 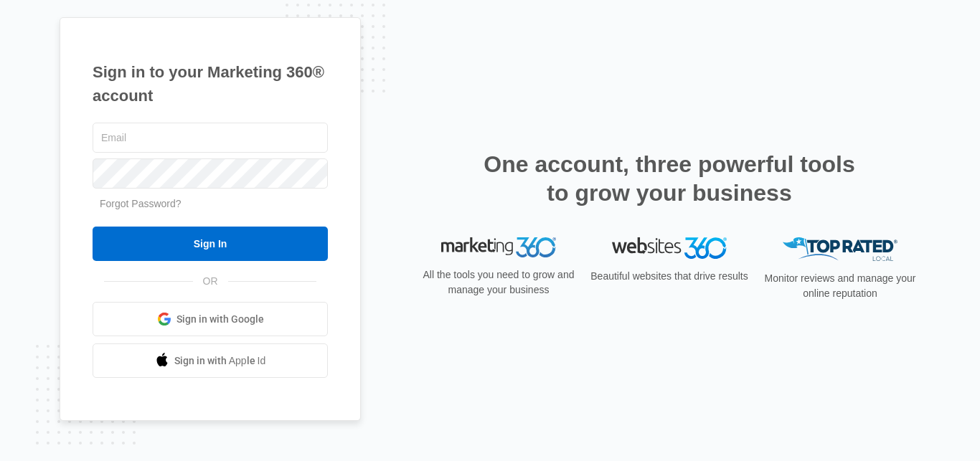 What do you see at coordinates (210, 361) in the screenshot?
I see `a: Sign in with Apple Id` at bounding box center [210, 361].